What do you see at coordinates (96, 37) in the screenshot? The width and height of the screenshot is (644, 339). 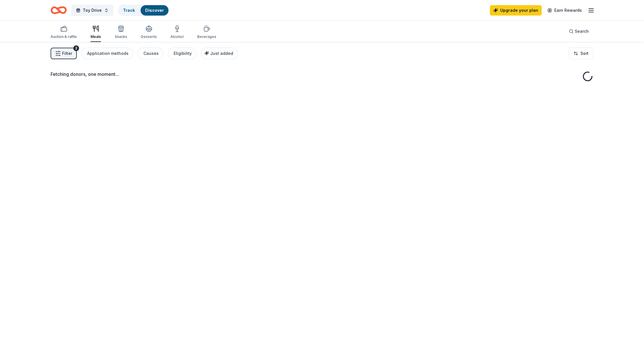 I see `div: Meals` at bounding box center [96, 37].